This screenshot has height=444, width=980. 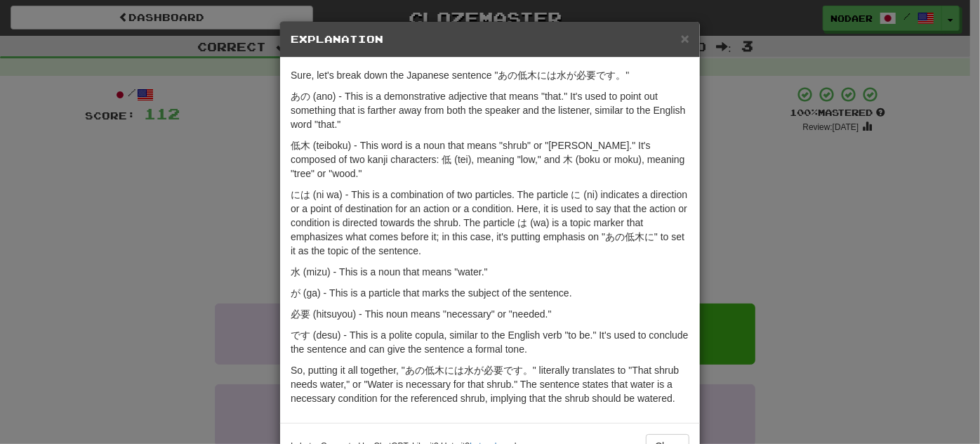 What do you see at coordinates (490, 223) in the screenshot?
I see `p: には (ni wa) - This is a combination of two particles. The particle に (ni) indicates a direction or...` at bounding box center [490, 223].